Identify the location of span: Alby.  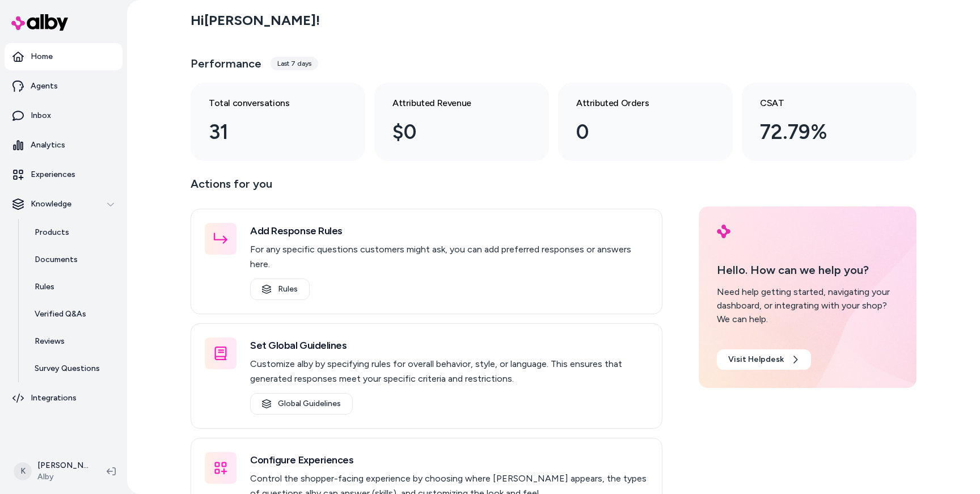
(63, 477).